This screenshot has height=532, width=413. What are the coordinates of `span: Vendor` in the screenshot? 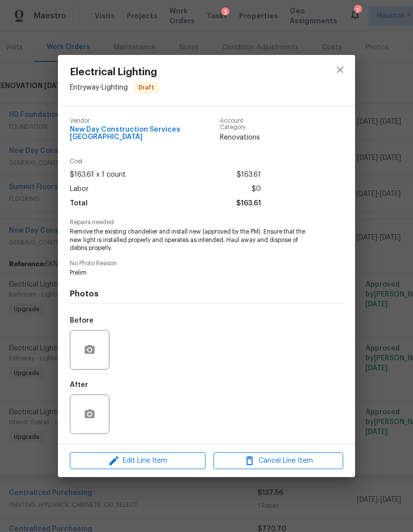 It's located at (144, 121).